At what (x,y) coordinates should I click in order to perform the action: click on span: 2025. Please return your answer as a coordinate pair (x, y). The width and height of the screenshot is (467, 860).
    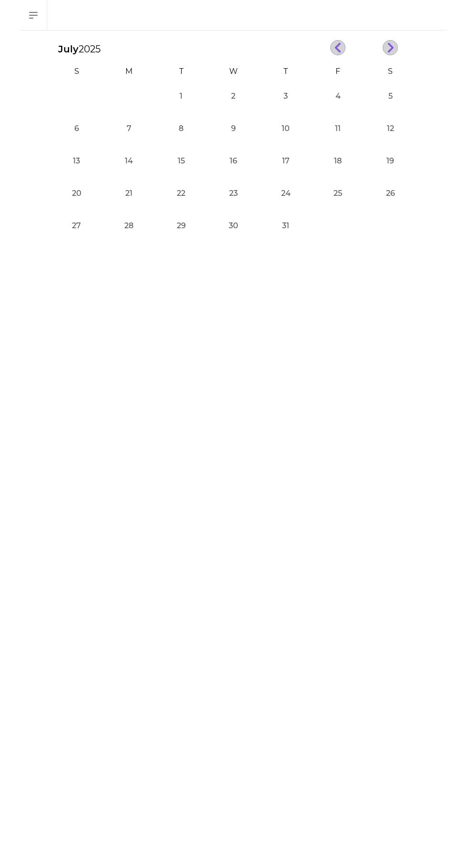
    Looking at the image, I should click on (90, 49).